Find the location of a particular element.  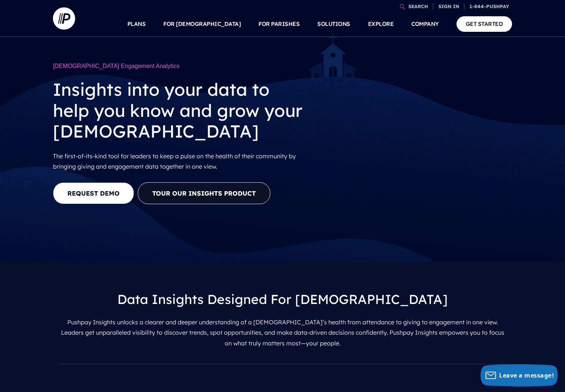

a: EXPLORE is located at coordinates (381, 24).